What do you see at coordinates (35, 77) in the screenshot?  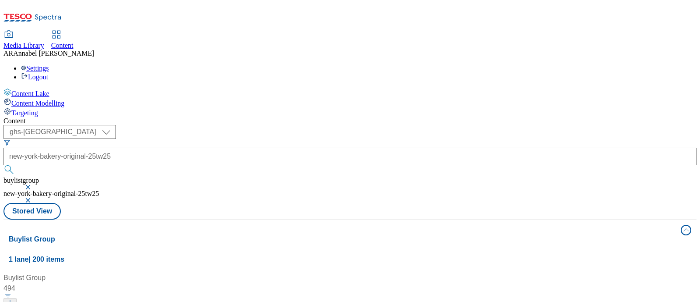 I see `a: Logout` at bounding box center [35, 77].